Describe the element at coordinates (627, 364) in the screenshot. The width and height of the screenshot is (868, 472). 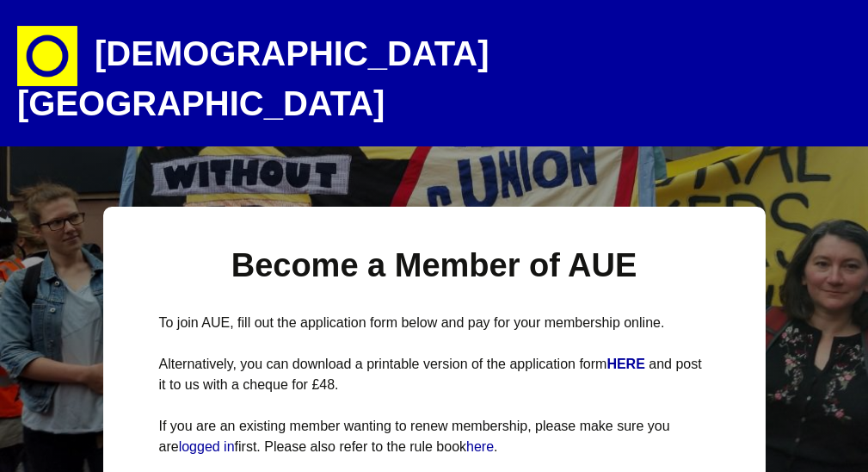
I see `a: HERE` at that location.